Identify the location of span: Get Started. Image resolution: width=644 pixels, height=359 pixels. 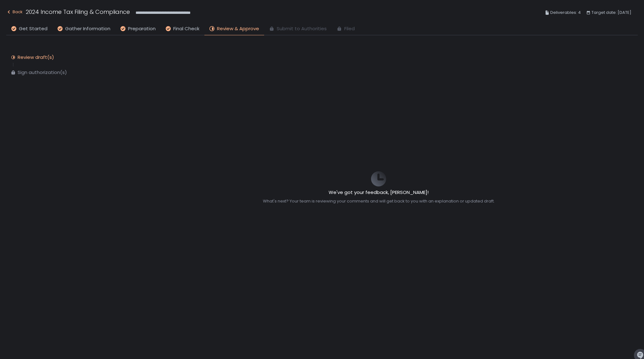
(33, 28).